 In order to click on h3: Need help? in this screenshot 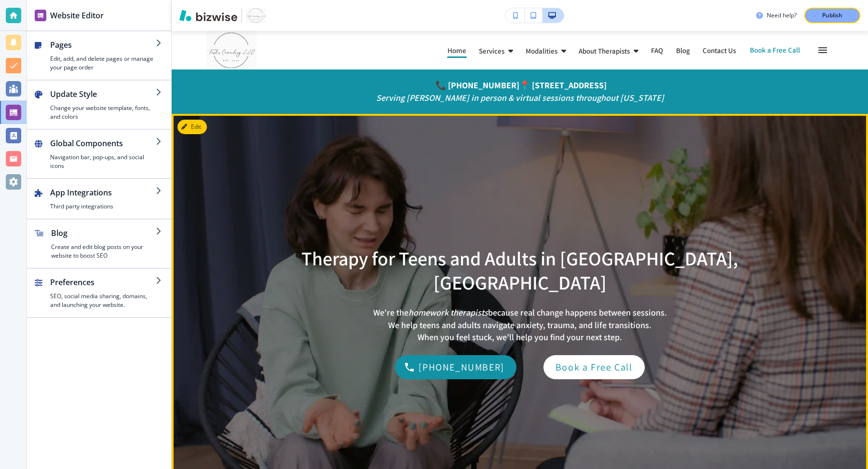, I will do `click(782, 15)`.